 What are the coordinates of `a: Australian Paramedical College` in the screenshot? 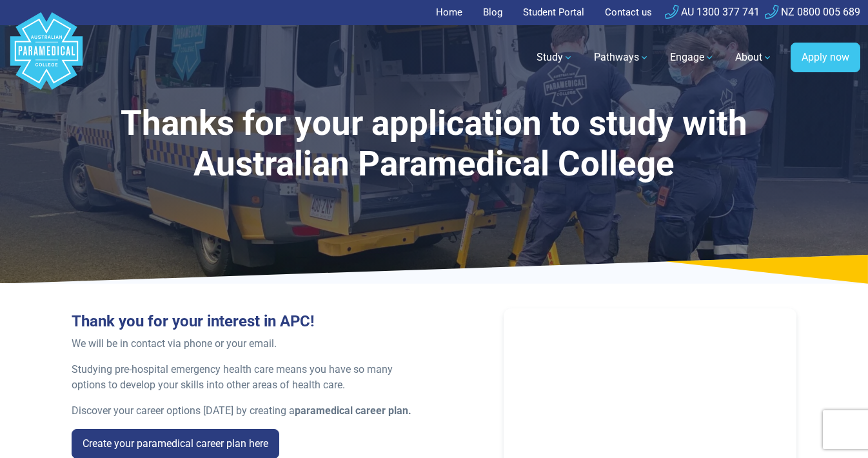 It's located at (46, 57).